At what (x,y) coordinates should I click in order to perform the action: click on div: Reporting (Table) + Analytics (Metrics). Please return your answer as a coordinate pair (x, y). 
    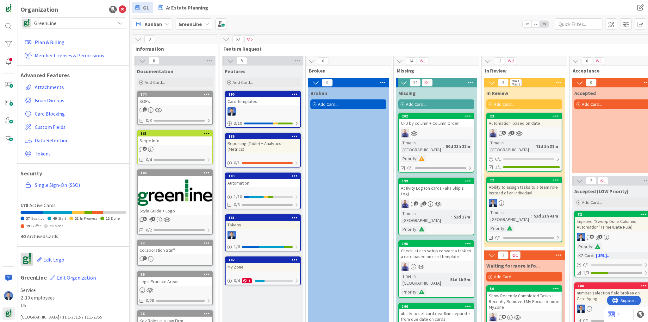
    Looking at the image, I should click on (263, 146).